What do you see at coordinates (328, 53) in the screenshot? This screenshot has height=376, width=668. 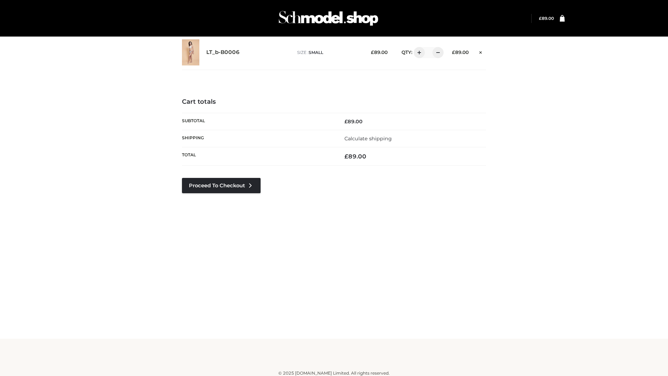 I see `p: size :` at bounding box center [328, 53].